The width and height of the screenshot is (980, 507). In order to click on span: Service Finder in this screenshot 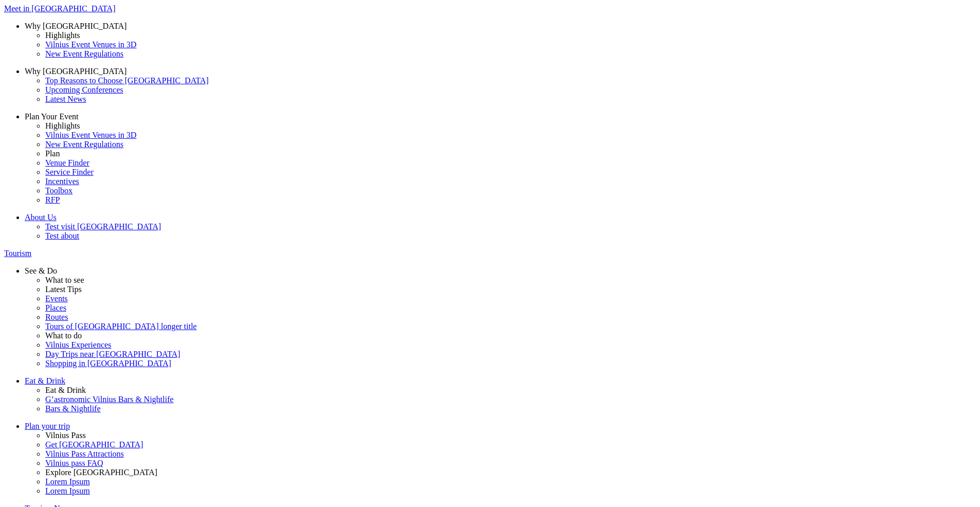, I will do `click(69, 172)`.